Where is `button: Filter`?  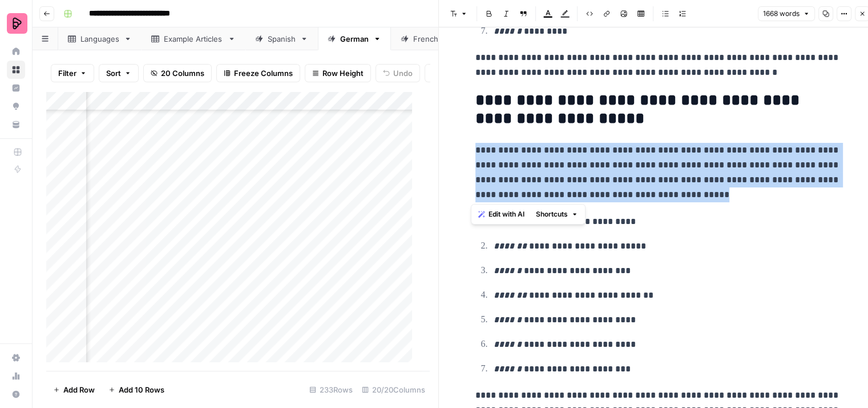
button: Filter is located at coordinates (73, 73).